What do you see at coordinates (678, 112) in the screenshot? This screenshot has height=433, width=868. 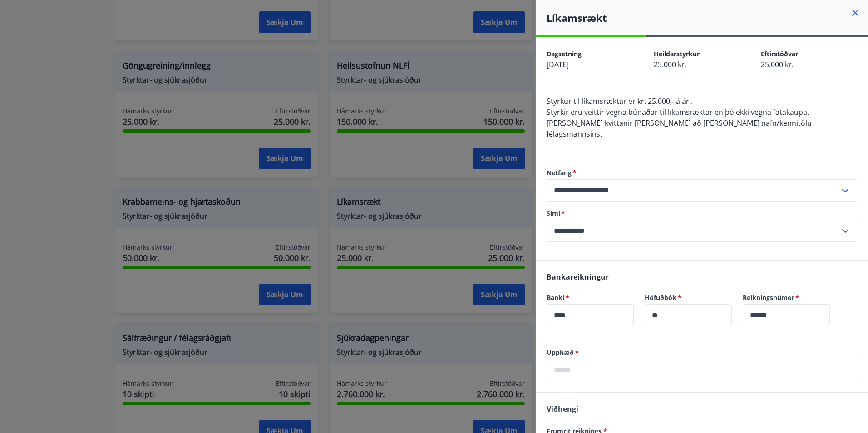 I see `span: Styrkir eru veittir vegna búnaðar til líkamsræktar en þó ekki vegna fatakaupa.` at bounding box center [678, 112].